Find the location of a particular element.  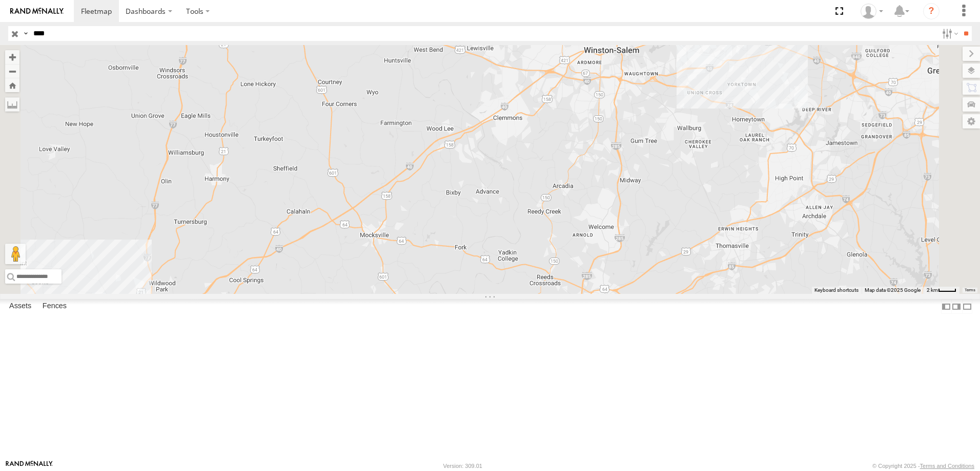

label: Search Query is located at coordinates (25, 33).